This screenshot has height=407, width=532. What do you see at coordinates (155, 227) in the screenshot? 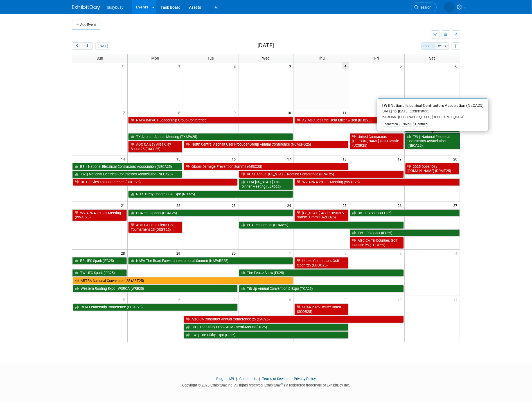
I see `a: AGC CA Delta Sierra Golf Tournament 25 (DSGT25)` at bounding box center [155, 227].